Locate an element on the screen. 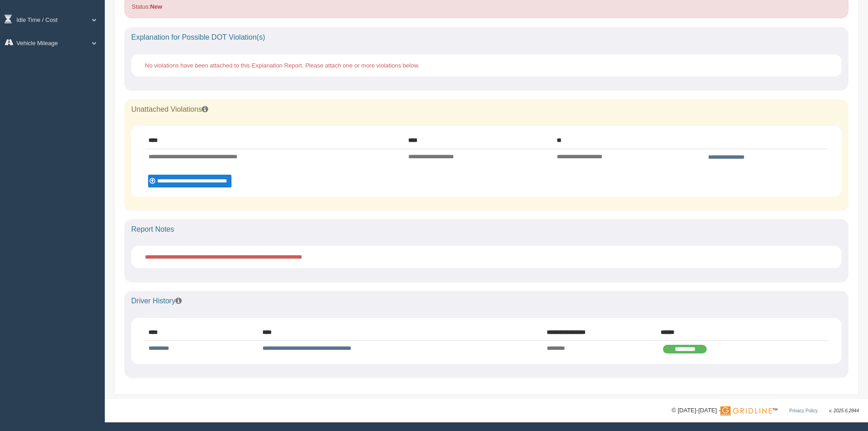 The width and height of the screenshot is (868, 431). span: v. 2025.6.2844 is located at coordinates (844, 410).